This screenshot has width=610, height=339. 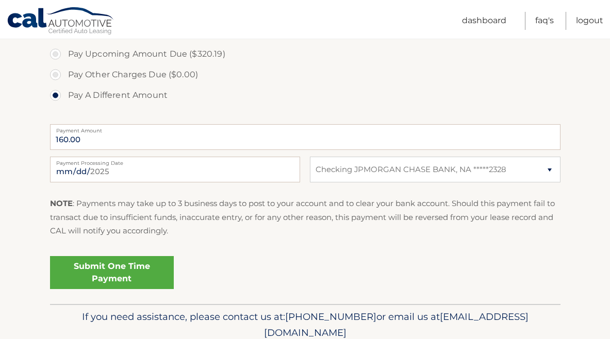 I want to click on a: Submit One Time Payment, so click(x=112, y=273).